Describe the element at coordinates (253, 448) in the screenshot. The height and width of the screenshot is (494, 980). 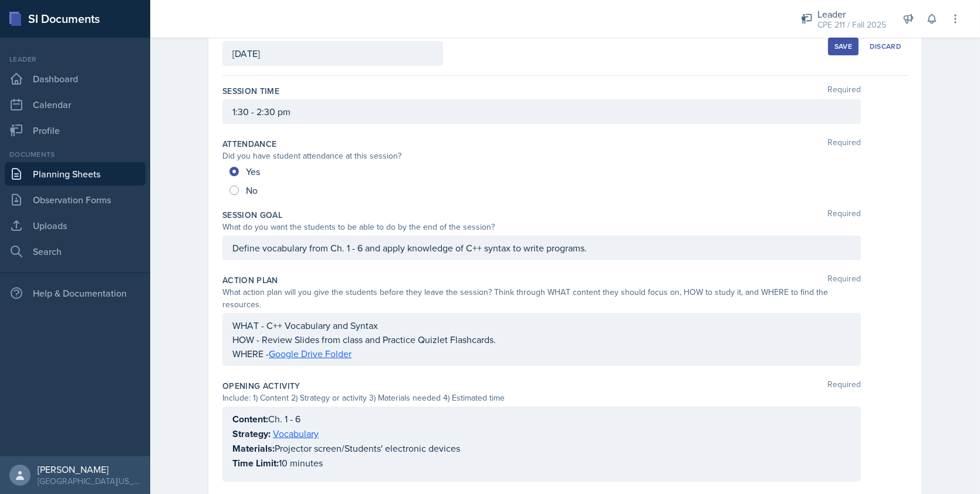
I see `strong: Materials:` at that location.